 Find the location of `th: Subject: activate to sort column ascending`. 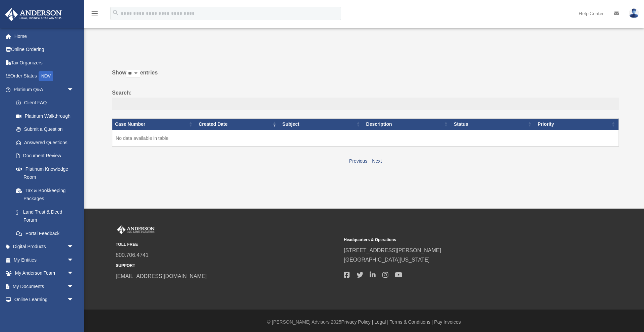

th: Subject: activate to sort column ascending is located at coordinates (322, 124).